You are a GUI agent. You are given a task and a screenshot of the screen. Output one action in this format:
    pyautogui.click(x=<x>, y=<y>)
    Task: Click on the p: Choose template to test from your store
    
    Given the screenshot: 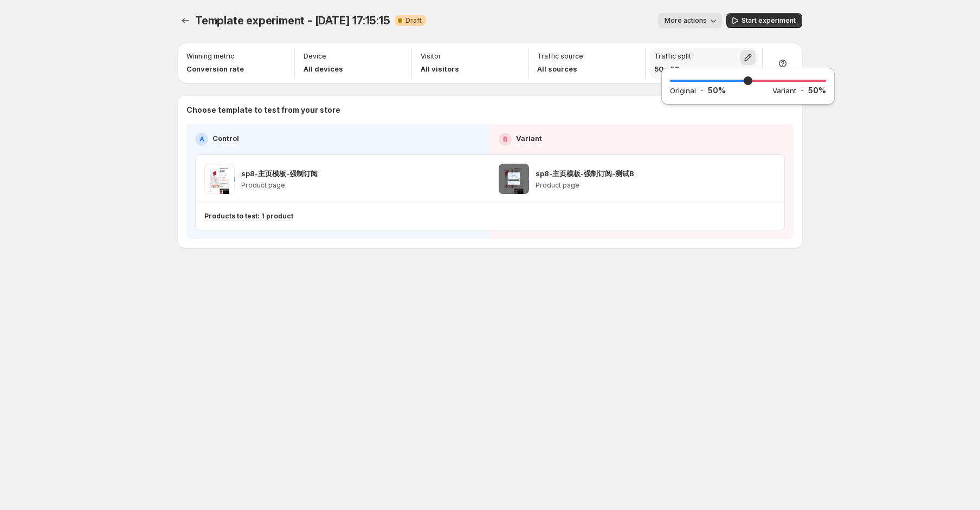 What is the action you would take?
    pyautogui.click(x=490, y=110)
    